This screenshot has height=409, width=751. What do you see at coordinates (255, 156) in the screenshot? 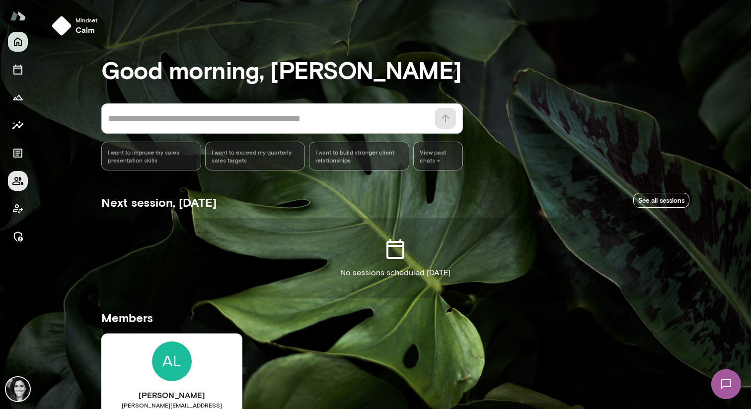
I see `span: I want to exceed my quarterly sales targets` at bounding box center [255, 156].